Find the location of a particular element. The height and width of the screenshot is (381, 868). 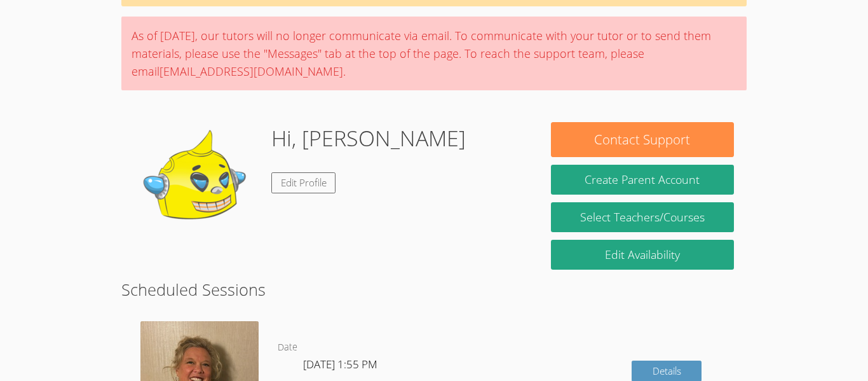

dt: Date is located at coordinates (288, 348).